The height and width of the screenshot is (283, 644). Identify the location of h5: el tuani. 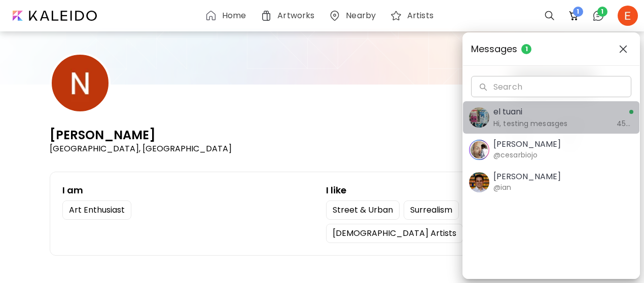
(552, 112).